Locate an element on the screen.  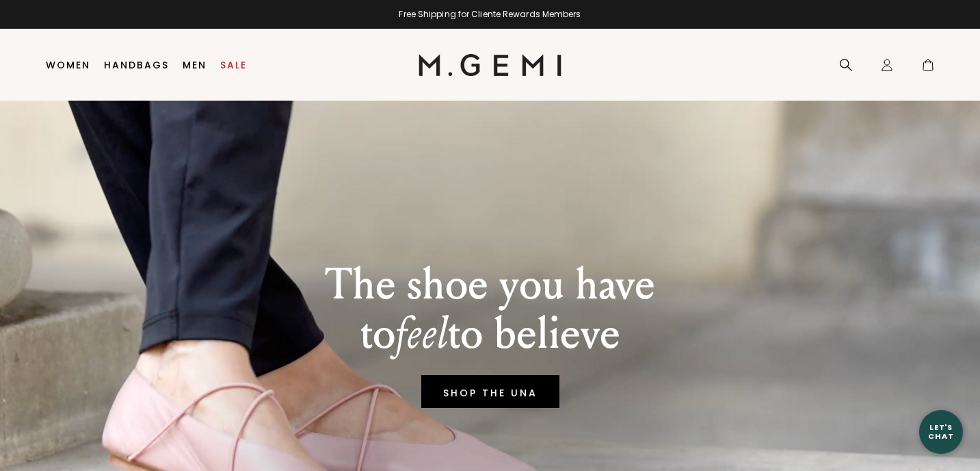
p: to to believe is located at coordinates (490, 334).